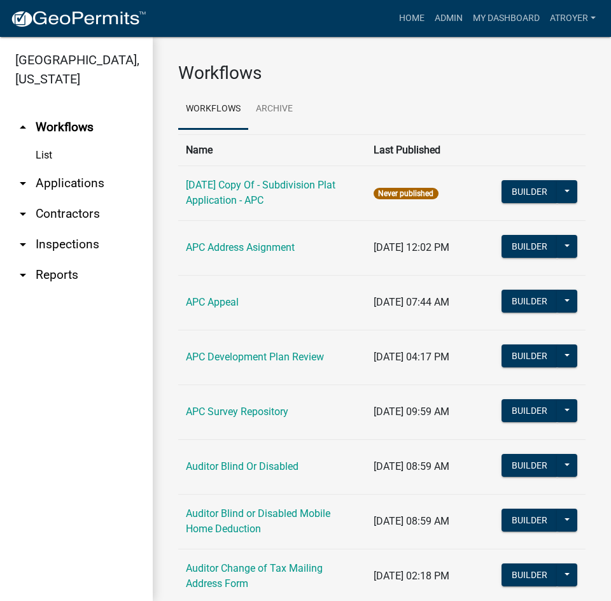  Describe the element at coordinates (254, 576) in the screenshot. I see `a: Auditor Change of Tax Mailing Address Form` at that location.